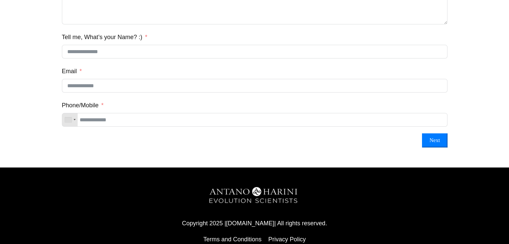 The height and width of the screenshot is (244, 509). What do you see at coordinates (301, 224) in the screenshot?
I see `span: | All rights reserved.` at bounding box center [301, 224].